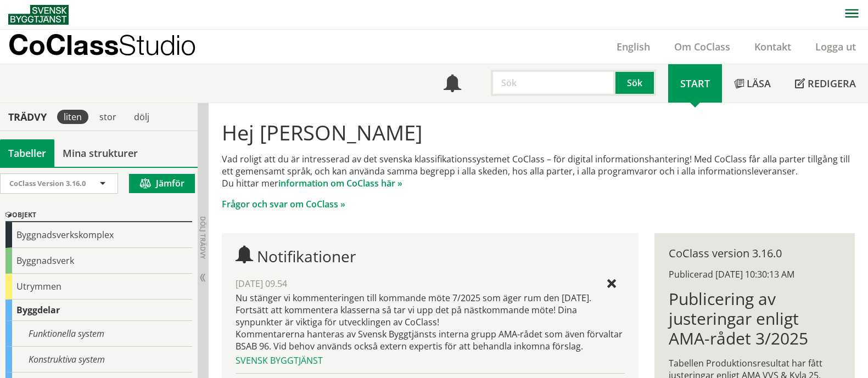 The height and width of the screenshot is (378, 868). What do you see at coordinates (772, 46) in the screenshot?
I see `a: Kontakt` at bounding box center [772, 46].